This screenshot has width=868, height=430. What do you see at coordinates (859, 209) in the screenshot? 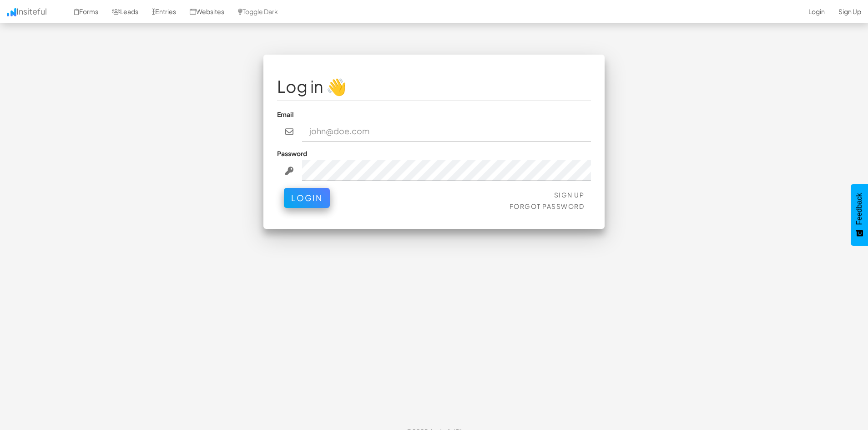
I see `span: Feedback` at bounding box center [859, 209].